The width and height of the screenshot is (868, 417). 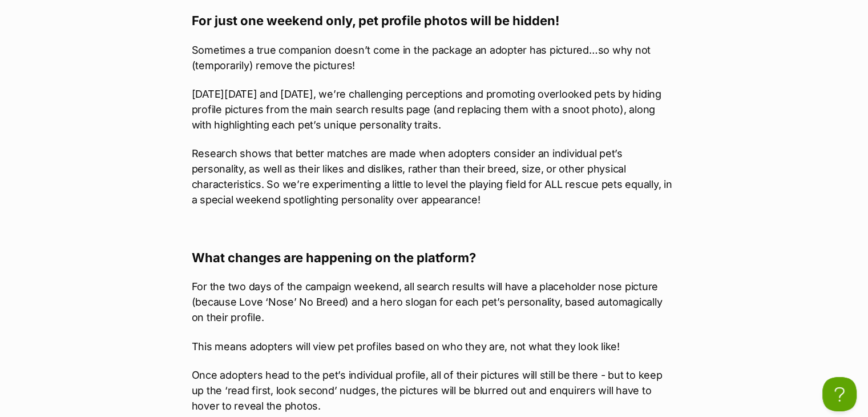 What do you see at coordinates (434, 58) in the screenshot?
I see `p: Sometimes a true companion doesn’t come in the package an adopter has pictured…so why not (tempor...` at bounding box center [434, 58].